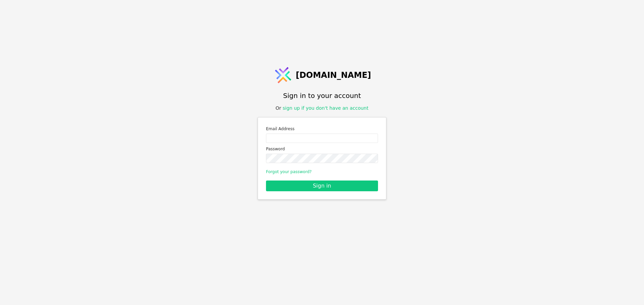  What do you see at coordinates (322, 96) in the screenshot?
I see `h1: Sign in to your account` at bounding box center [322, 96].